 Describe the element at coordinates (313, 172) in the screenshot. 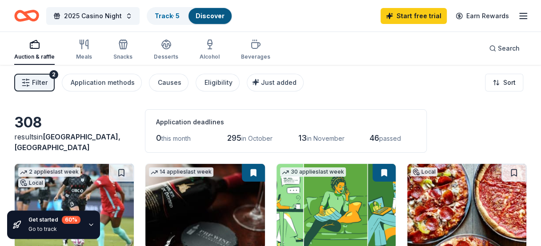

I see `div: 30 applies last week` at that location.